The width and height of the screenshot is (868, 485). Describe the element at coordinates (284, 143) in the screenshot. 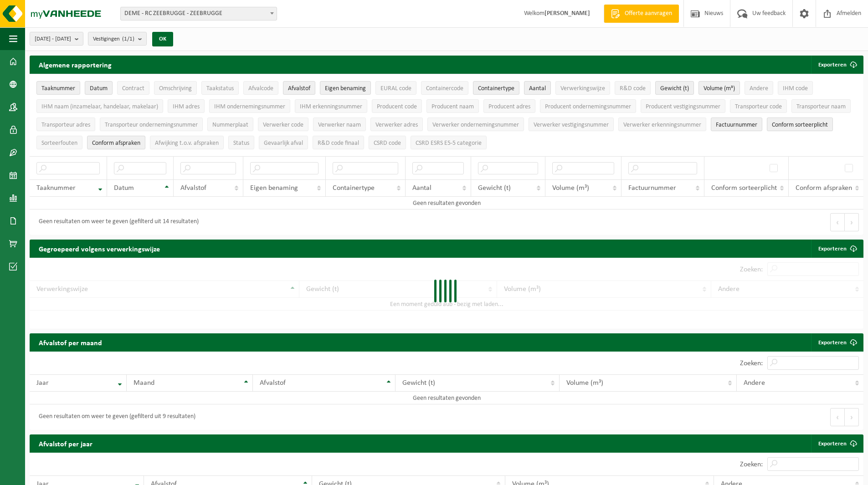

I see `button: Gevaarlijk afval : Activate to sort` at that location.